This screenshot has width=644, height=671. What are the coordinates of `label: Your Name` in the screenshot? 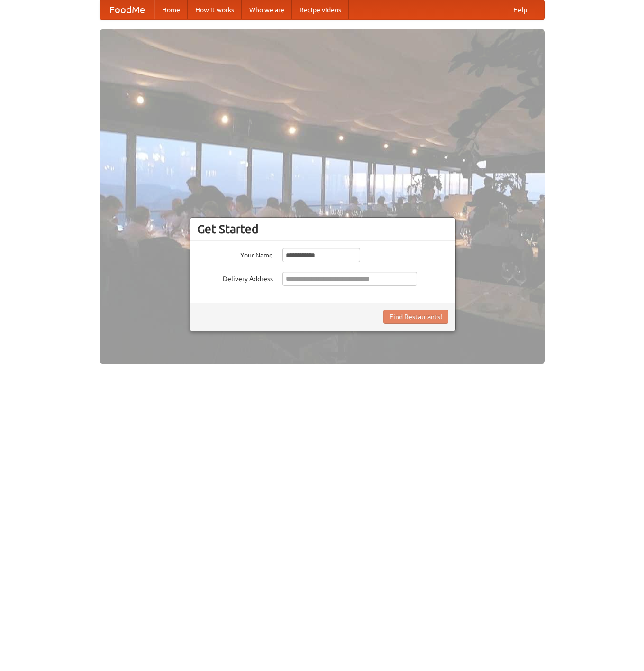 It's located at (235, 253).